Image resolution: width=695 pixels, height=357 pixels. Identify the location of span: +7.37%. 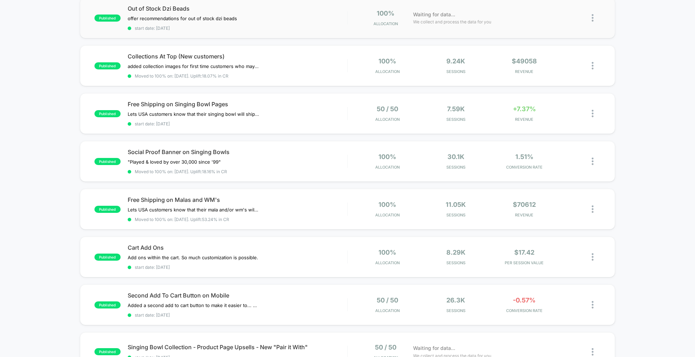
(524, 109).